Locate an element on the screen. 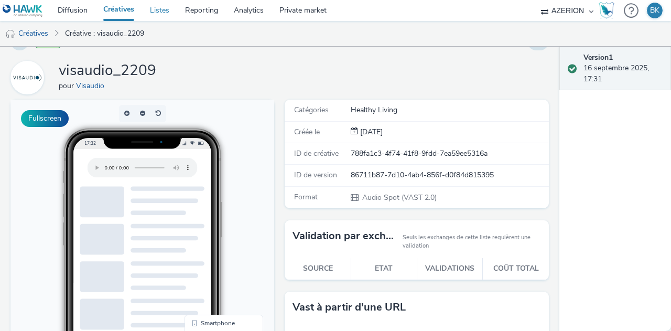 This screenshot has width=671, height=331. span: ID de version is located at coordinates (315, 175).